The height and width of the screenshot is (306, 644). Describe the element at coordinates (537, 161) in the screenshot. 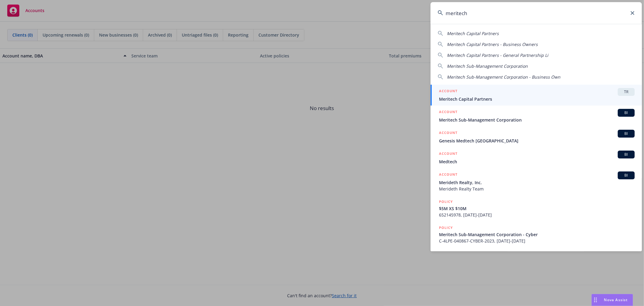

I see `span: Medtech` at that location.